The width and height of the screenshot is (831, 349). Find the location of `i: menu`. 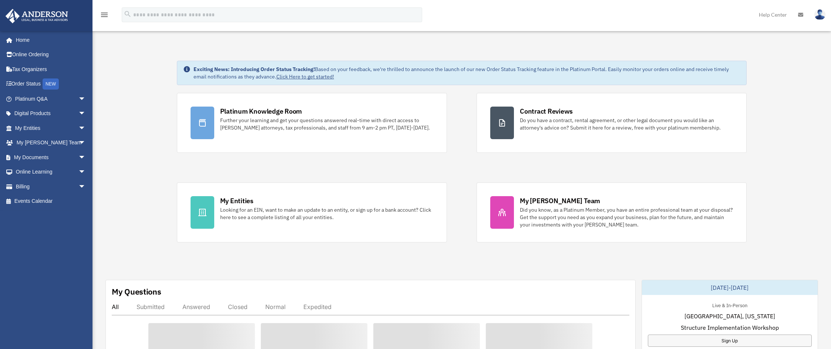

i: menu is located at coordinates (104, 15).